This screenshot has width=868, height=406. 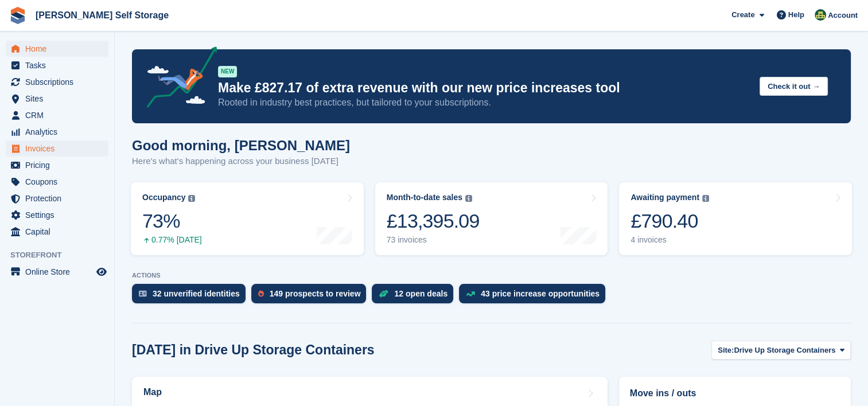 I want to click on img: price-adjustments-announcement-icon-8257ccfd72463d97f412b2fc003d46551f7dbcb40ab6d574587a9cd5c0d94..., so click(x=177, y=79).